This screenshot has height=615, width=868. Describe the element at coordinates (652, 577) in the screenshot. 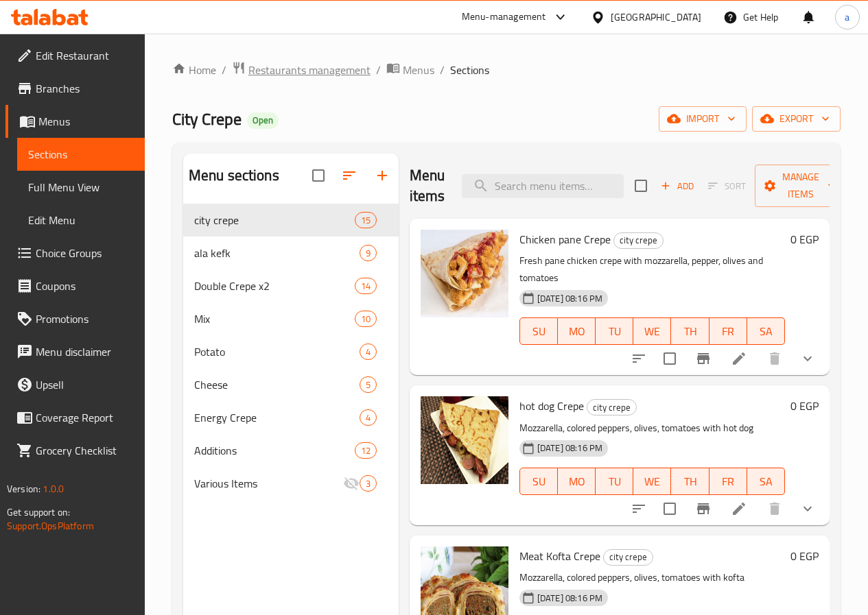

I see `p: Mozzarella, colored peppers, olives, tomatoes with kofta` at that location.